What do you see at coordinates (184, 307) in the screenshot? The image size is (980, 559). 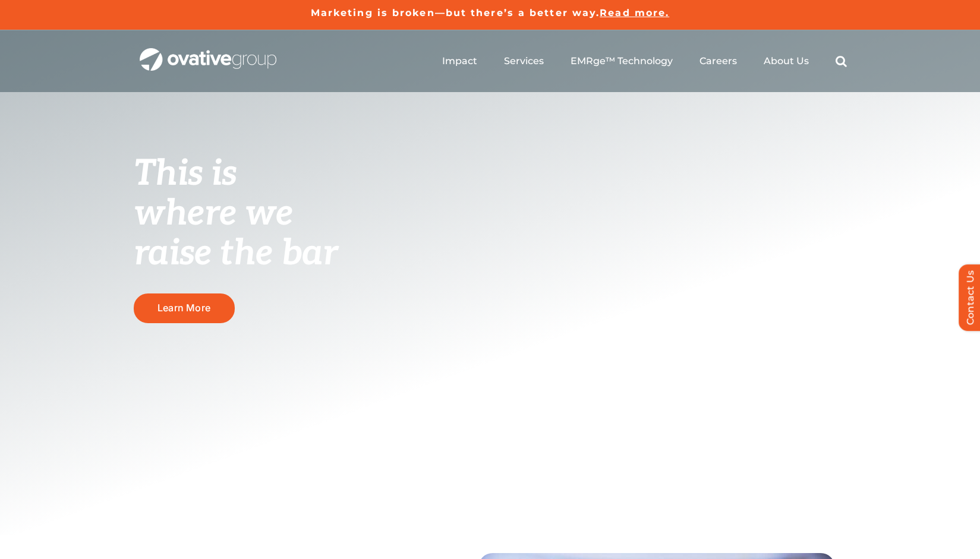 I see `a: Learn More` at bounding box center [184, 307].